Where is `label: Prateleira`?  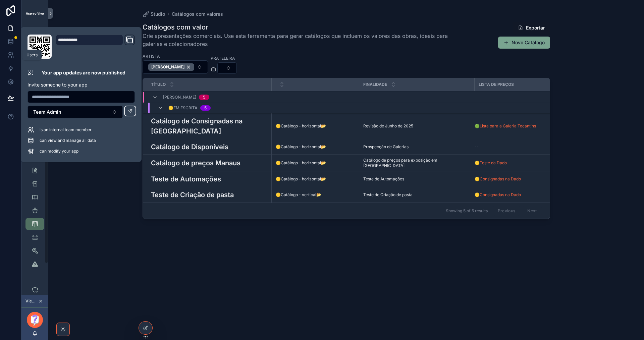
label: Prateleira is located at coordinates (223, 58).